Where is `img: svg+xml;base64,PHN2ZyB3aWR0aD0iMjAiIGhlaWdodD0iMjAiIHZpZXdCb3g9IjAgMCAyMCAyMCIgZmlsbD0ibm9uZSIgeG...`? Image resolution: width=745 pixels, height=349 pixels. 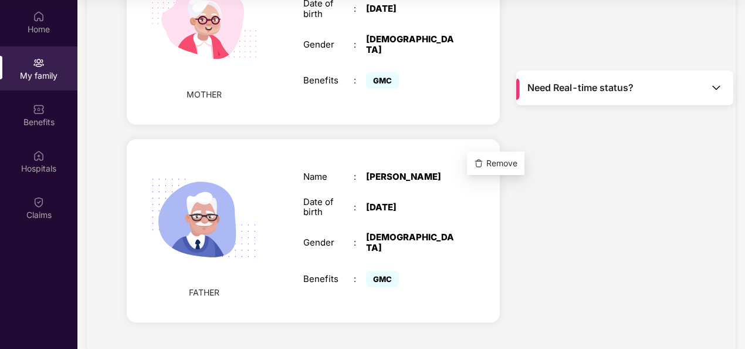 img: svg+xml;base64,PHN2ZyB3aWR0aD0iMjAiIGhlaWdodD0iMjAiIHZpZXdCb3g9IjAgMCAyMCAyMCIgZmlsbD0ibm9uZSIgeG... is located at coordinates (39, 63).